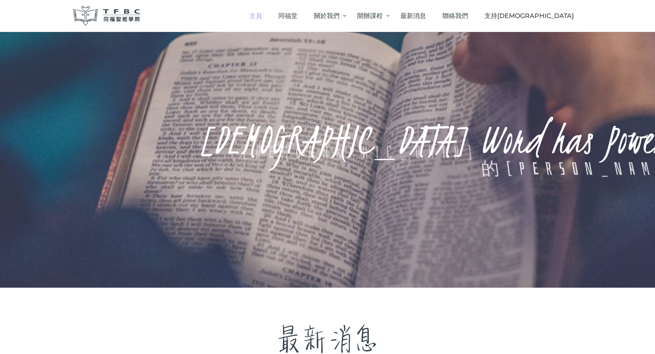 This screenshot has width=655, height=354. I want to click on span: 關於我們, so click(326, 16).